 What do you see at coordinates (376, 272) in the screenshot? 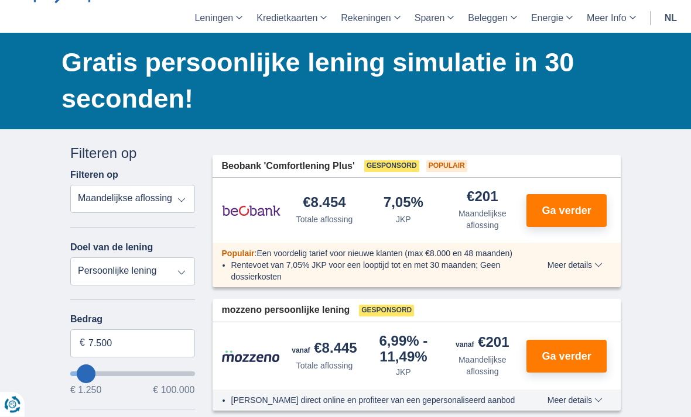
I see `li: Rentevoet van 7,05% JKP voor een looptijd tot en met 30 maanden; Geen dossierkosten` at bounding box center [376, 272].